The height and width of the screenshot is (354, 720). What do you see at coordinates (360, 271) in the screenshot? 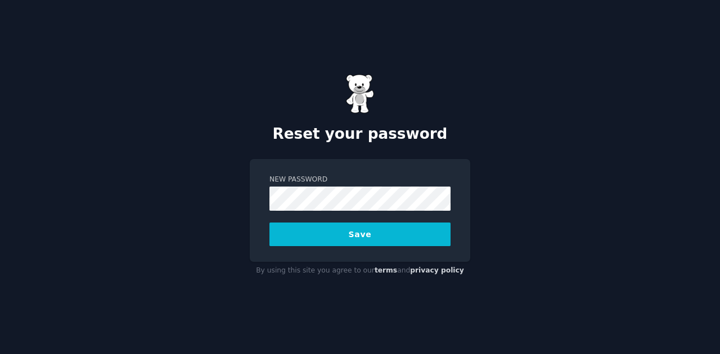
I see `div: By using this site you agree to our and` at bounding box center [360, 271].